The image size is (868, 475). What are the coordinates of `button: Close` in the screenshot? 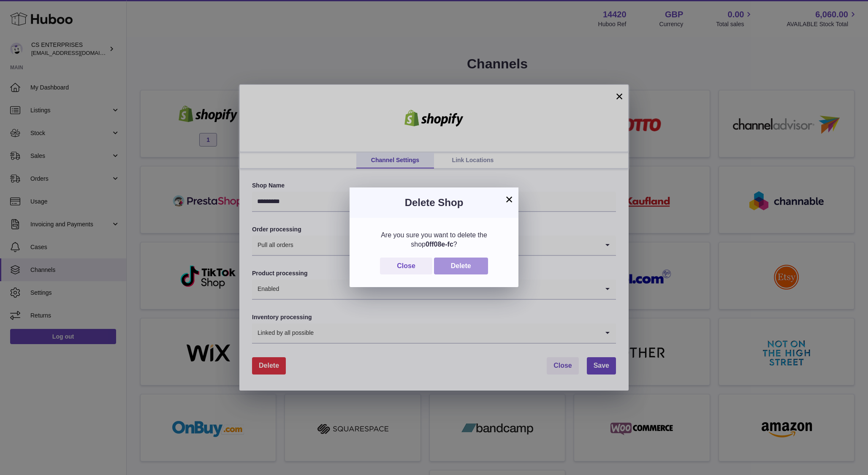 It's located at (406, 266).